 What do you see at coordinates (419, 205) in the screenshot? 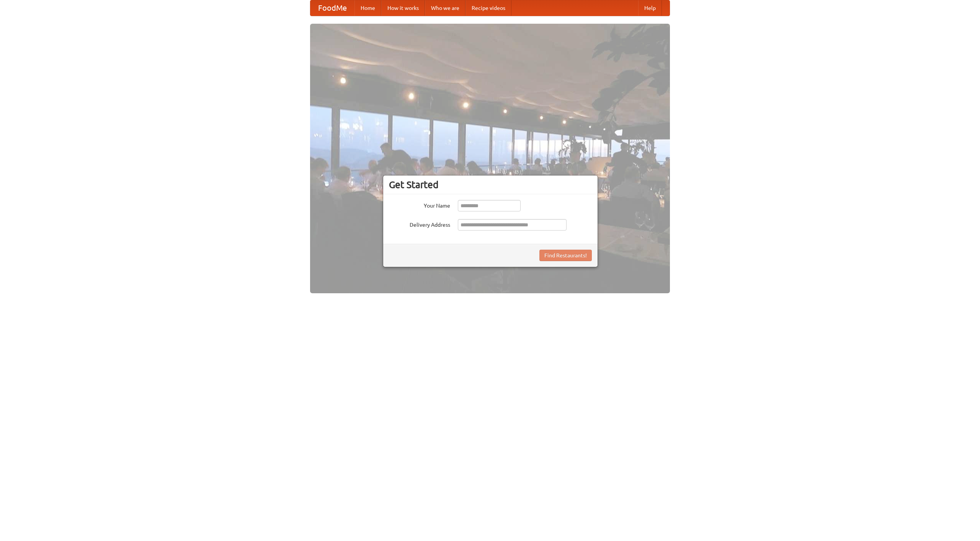
I see `label: Your Name` at bounding box center [419, 205].